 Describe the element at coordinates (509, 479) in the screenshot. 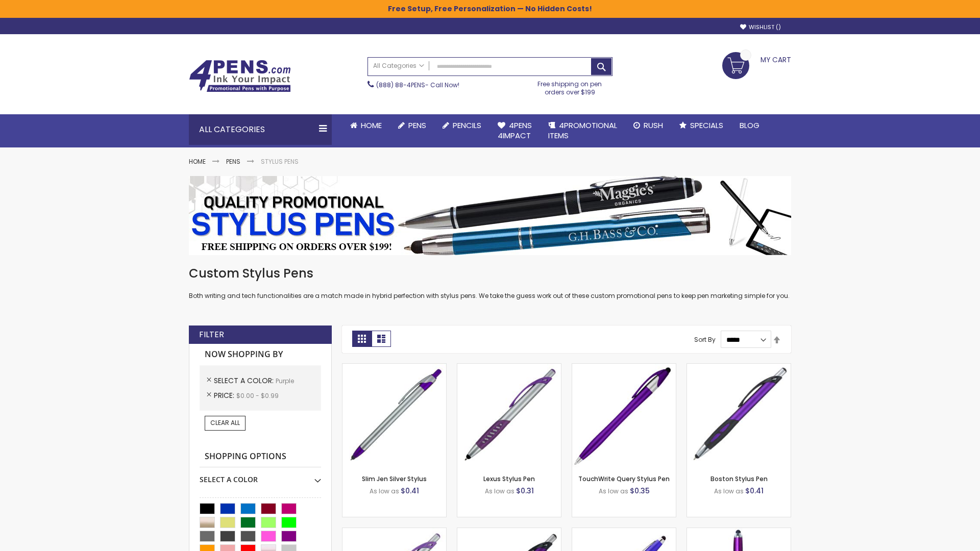

I see `a: Lexus Stylus Pen` at that location.